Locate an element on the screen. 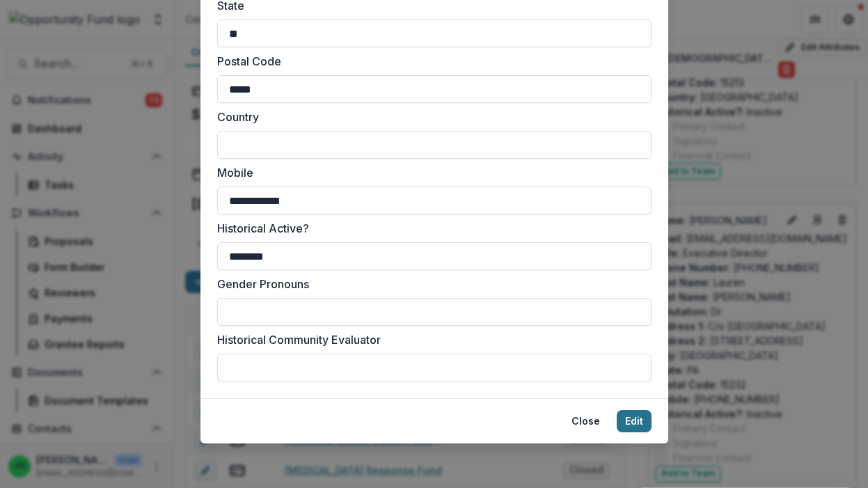  label: Country is located at coordinates (430, 117).